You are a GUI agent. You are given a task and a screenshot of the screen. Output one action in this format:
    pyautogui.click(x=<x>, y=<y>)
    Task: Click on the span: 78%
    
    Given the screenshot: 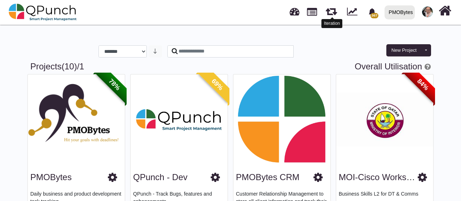 What is the action you would take?
    pyautogui.click(x=114, y=85)
    